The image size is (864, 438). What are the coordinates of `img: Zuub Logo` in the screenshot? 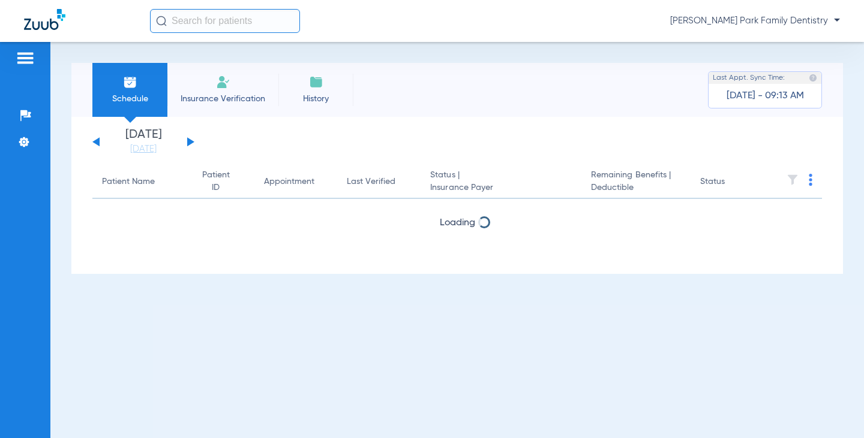 It's located at (44, 19).